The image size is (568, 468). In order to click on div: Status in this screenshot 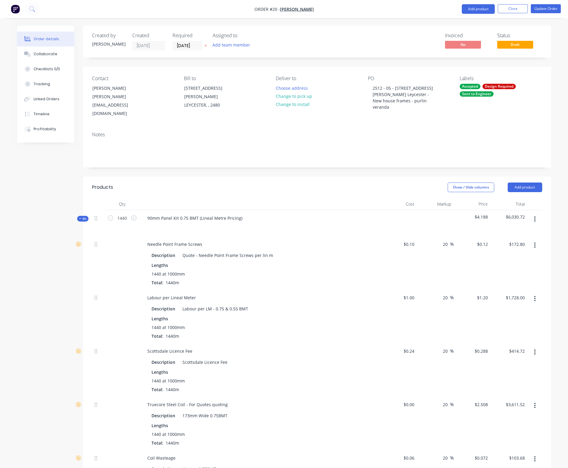, I will do `click(520, 35)`.